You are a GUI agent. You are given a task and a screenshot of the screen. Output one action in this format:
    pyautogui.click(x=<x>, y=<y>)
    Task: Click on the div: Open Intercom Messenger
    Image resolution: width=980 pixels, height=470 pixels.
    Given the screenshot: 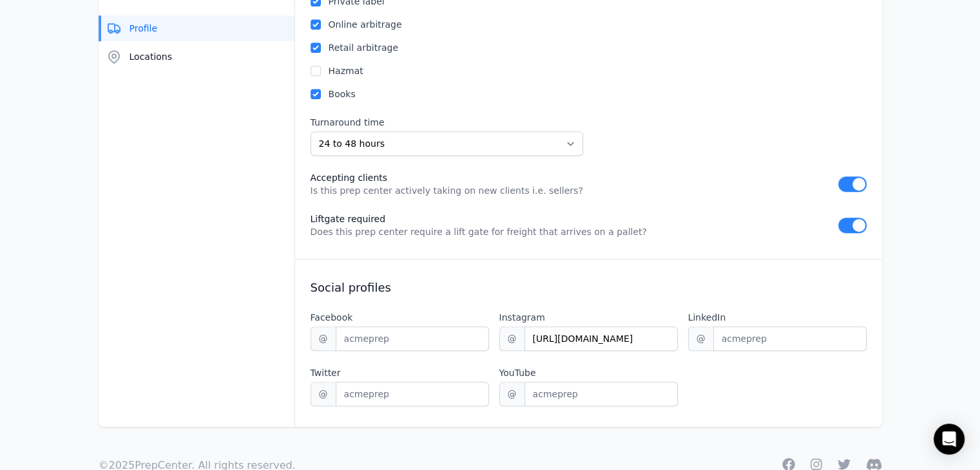 What is the action you would take?
    pyautogui.click(x=949, y=440)
    